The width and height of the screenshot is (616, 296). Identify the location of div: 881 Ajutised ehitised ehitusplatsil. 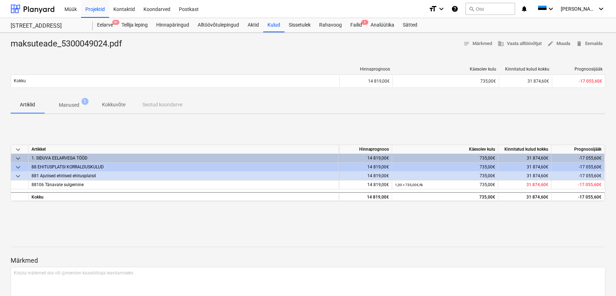
(184, 176).